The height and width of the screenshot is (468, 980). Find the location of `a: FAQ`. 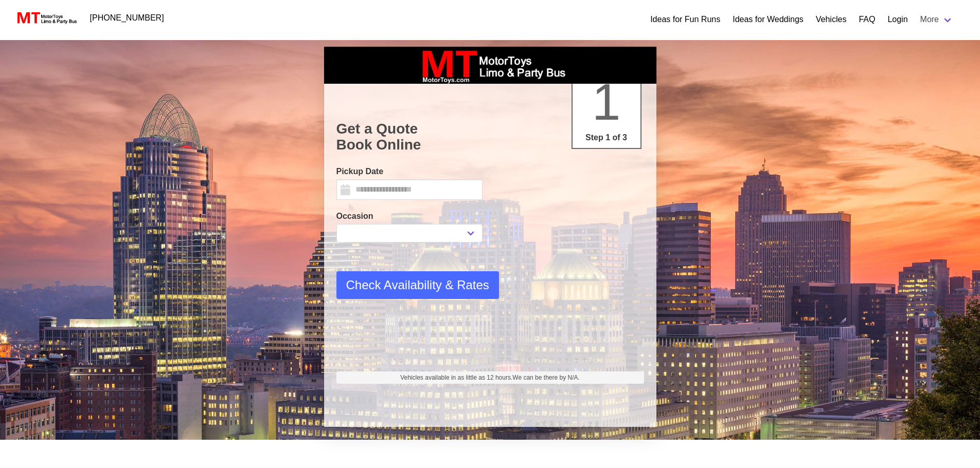

a: FAQ is located at coordinates (866, 20).